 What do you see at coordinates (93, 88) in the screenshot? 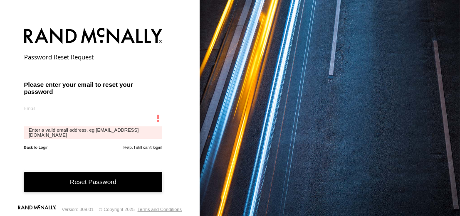
I see `h3: Please enter your email to reset your password` at bounding box center [93, 88].